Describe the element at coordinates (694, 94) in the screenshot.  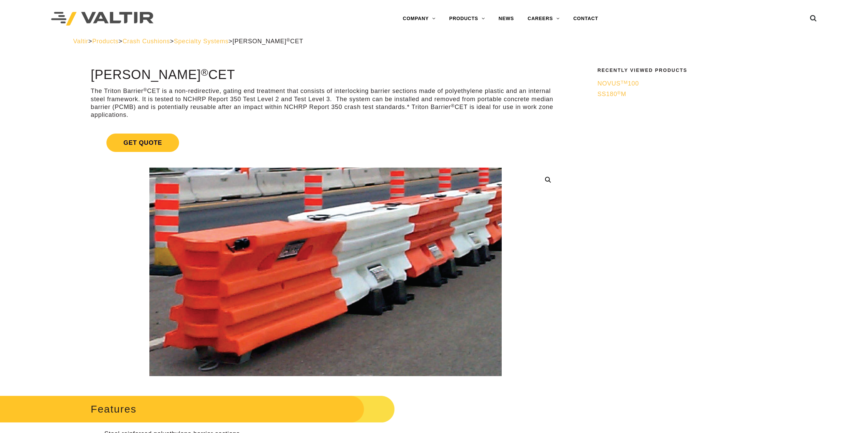
I see `a: SS180®M` at that location.